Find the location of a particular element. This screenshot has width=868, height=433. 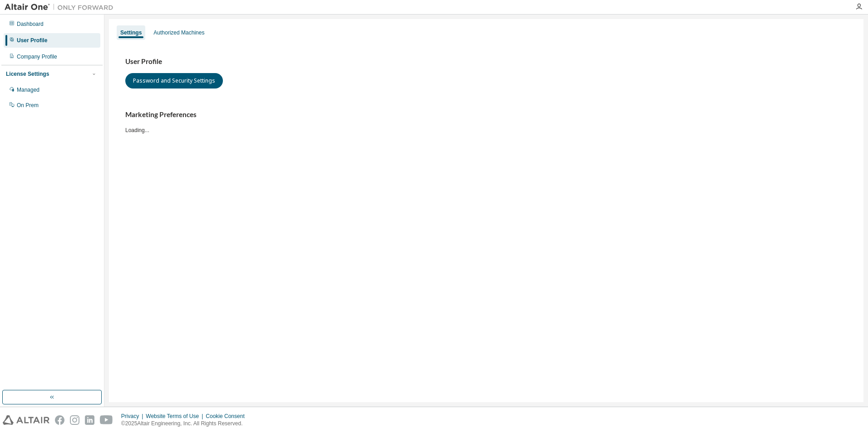

div: Website Terms of Use is located at coordinates (176, 416).